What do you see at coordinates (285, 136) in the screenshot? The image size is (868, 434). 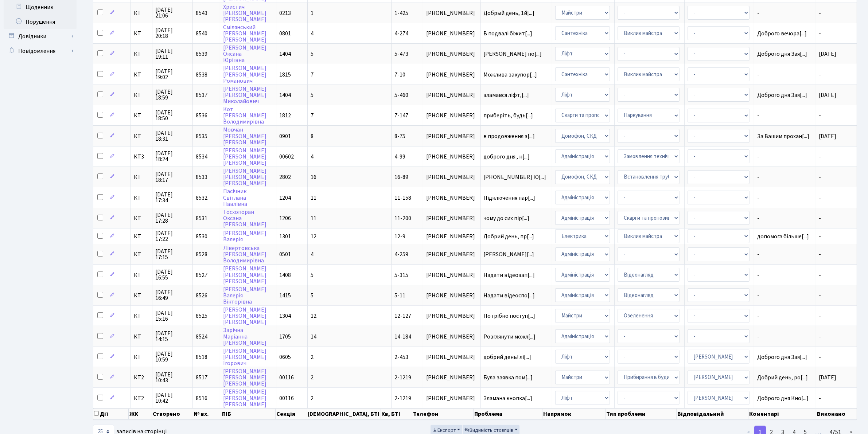 I see `span: 0901` at bounding box center [285, 136].